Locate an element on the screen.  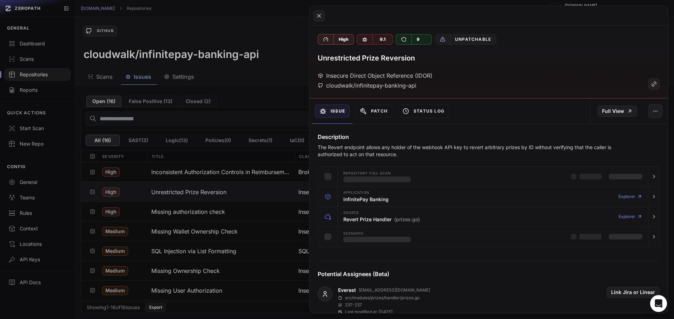
button: Source Revert Prize Handler (prizes.go) Explorer is located at coordinates (489, 216).